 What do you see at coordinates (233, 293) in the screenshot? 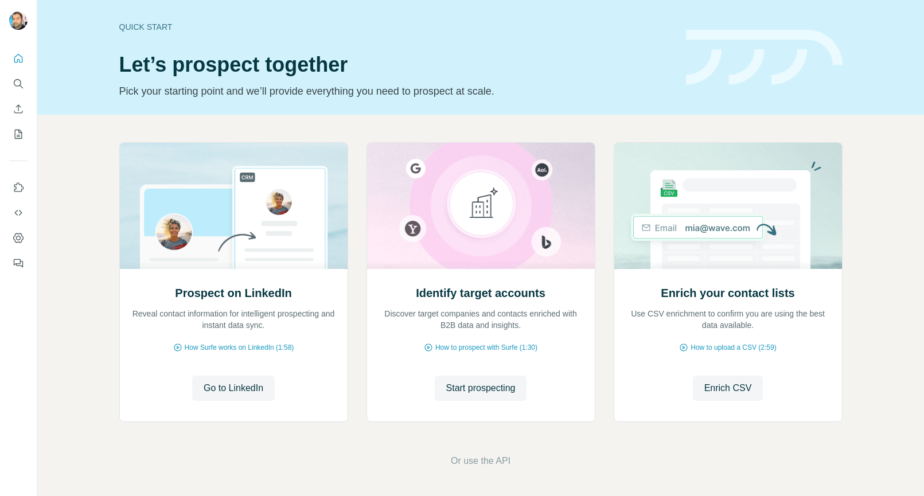
I see `h2: Prospect on LinkedIn` at bounding box center [233, 293].